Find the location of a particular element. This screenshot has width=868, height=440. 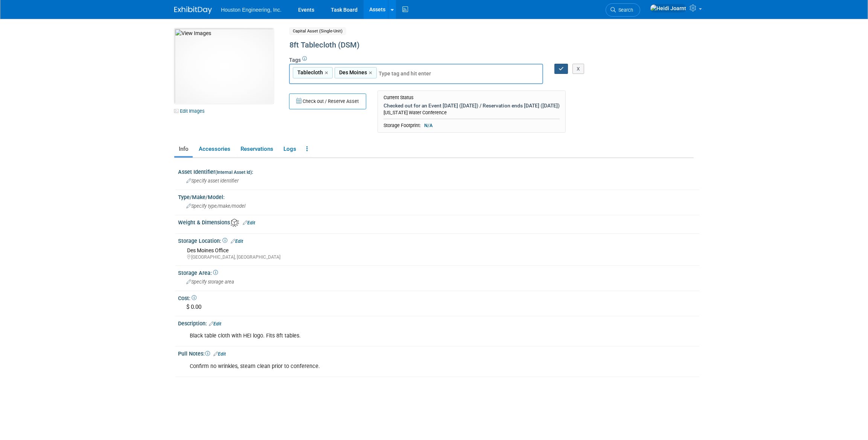

div: 8ft Tablecloth (DSM) is located at coordinates (459, 45).